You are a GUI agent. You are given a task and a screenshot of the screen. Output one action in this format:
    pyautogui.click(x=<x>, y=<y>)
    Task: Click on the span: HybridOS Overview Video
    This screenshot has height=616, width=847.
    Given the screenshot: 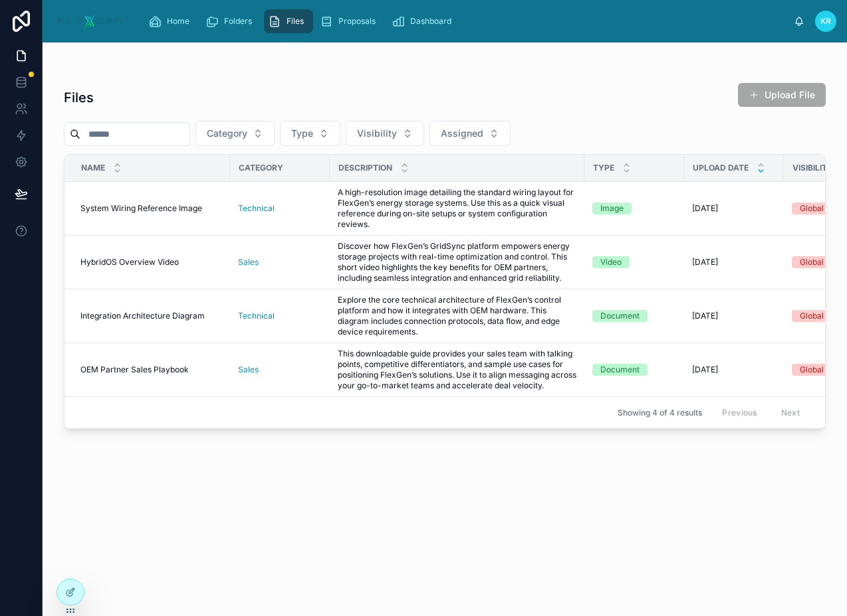 What is the action you would take?
    pyautogui.click(x=130, y=262)
    